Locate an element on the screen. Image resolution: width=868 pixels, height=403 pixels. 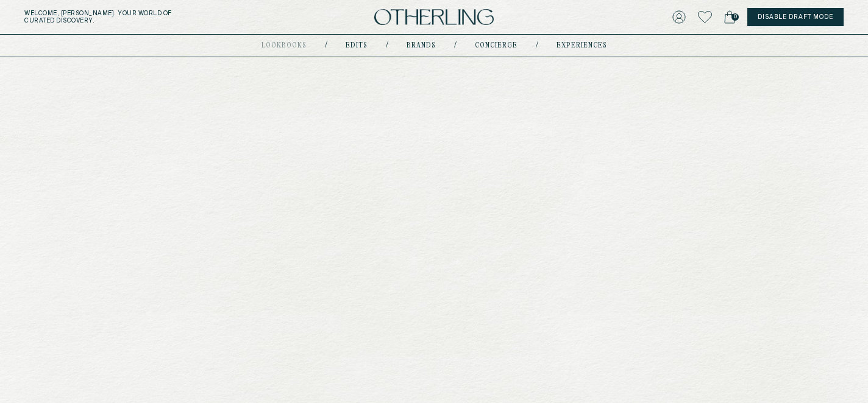
a: Brands is located at coordinates (421, 45).